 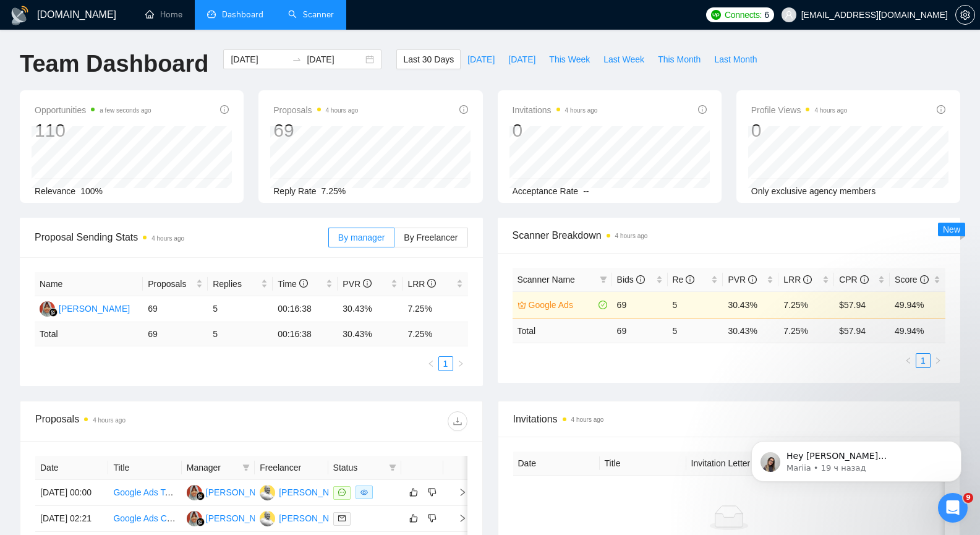 I want to click on span: eye, so click(x=364, y=493).